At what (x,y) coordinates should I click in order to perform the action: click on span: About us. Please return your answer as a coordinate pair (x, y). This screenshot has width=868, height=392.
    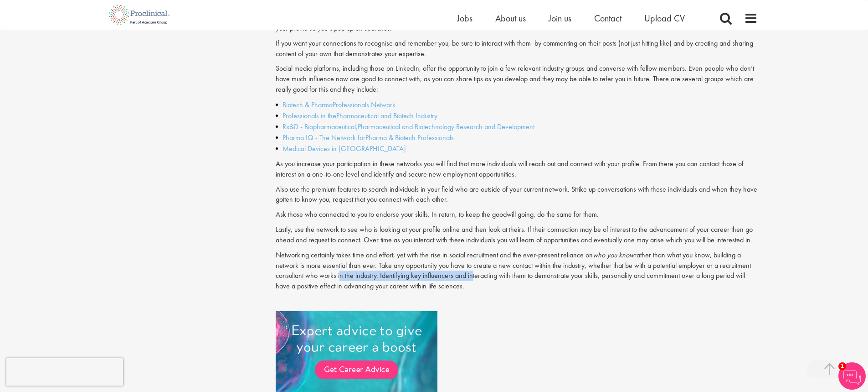
    Looking at the image, I should click on (511, 19).